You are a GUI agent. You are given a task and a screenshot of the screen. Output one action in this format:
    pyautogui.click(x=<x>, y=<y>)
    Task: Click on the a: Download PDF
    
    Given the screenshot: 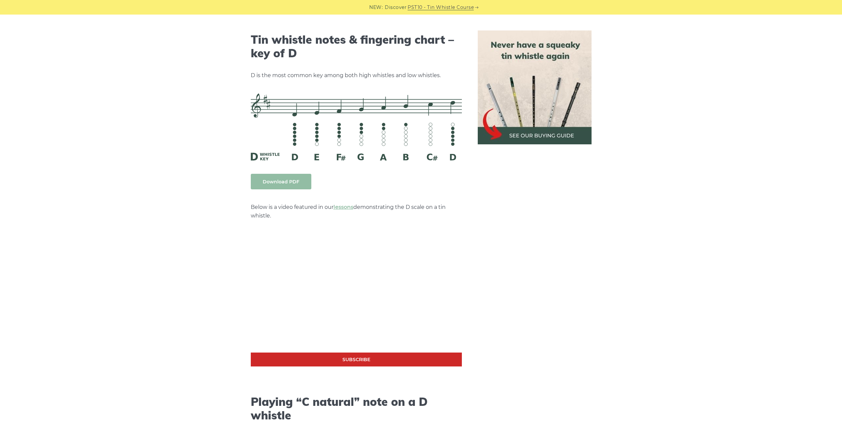 What is the action you would take?
    pyautogui.click(x=281, y=181)
    